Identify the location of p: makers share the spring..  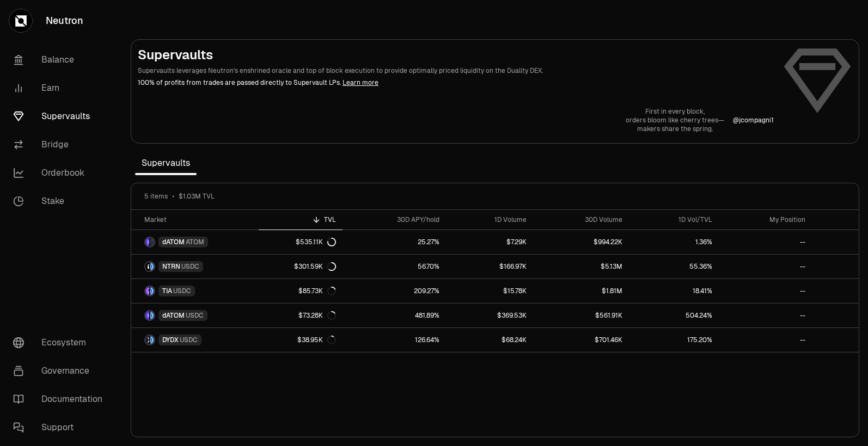
(675, 129).